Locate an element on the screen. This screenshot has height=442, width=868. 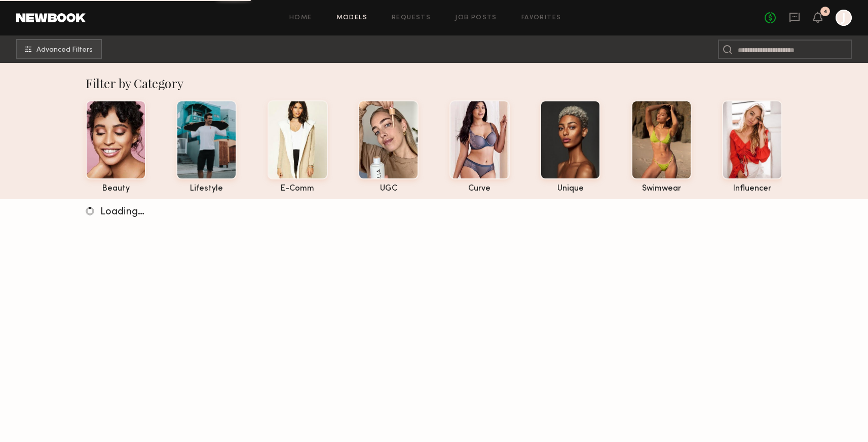
button: Advanced Filters is located at coordinates (59, 49).